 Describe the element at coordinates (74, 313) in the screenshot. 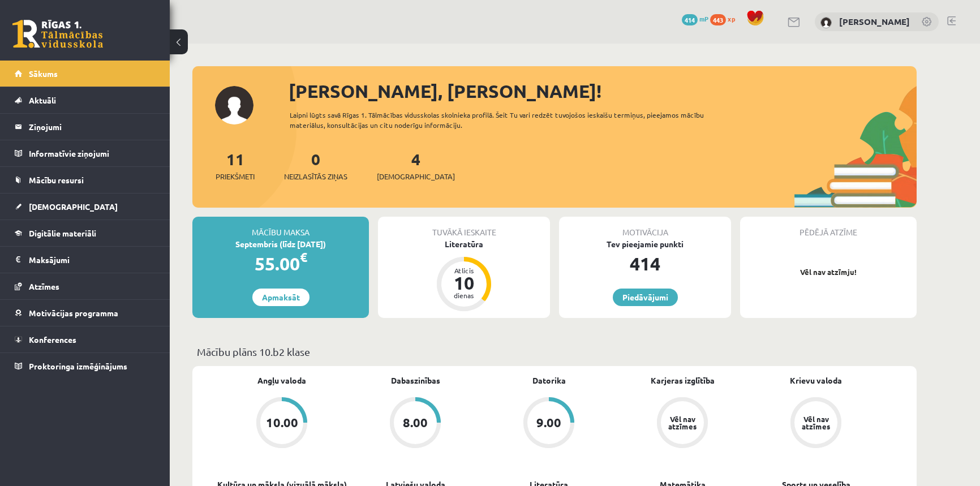

I see `span: Motivācijas programma` at that location.